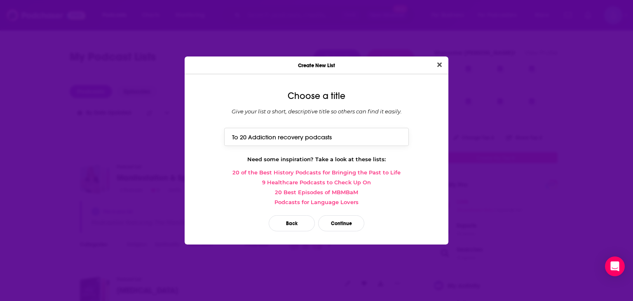 Image resolution: width=633 pixels, height=301 pixels. Describe the element at coordinates (292, 223) in the screenshot. I see `button: Back` at that location.